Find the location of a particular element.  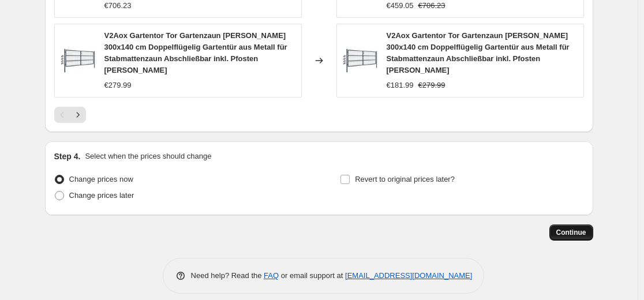

span: Change prices now is located at coordinates (101, 179).